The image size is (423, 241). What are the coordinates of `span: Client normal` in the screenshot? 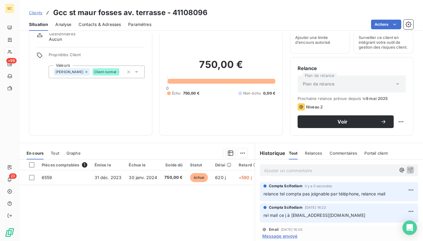 It's located at (105, 72).